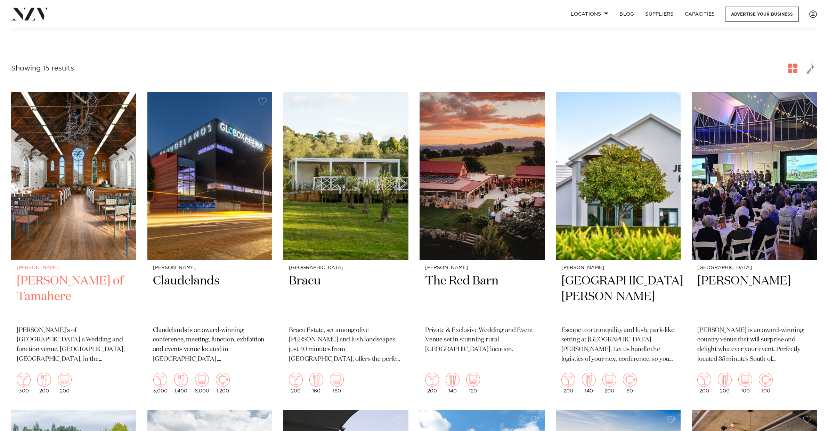 This screenshot has height=431, width=828. Describe the element at coordinates (473, 383) in the screenshot. I see `div: 120` at that location.